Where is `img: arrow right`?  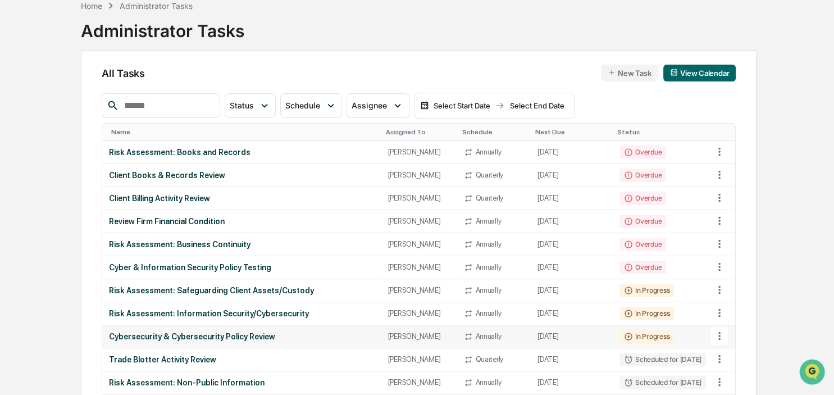 img: arrow right is located at coordinates (500, 106).